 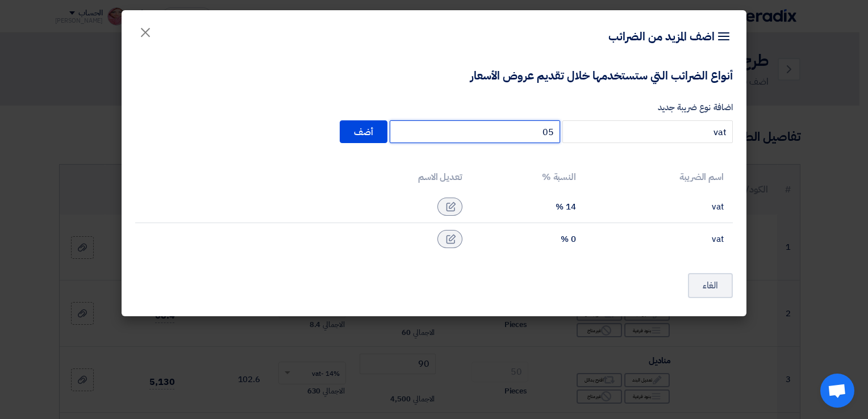 What do you see at coordinates (475, 132) in the screenshot?
I see `input: النسبة` at bounding box center [475, 132].